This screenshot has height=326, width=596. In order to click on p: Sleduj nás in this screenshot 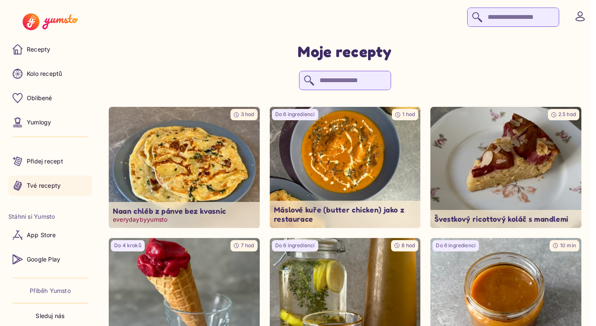, I will do `click(50, 316)`.